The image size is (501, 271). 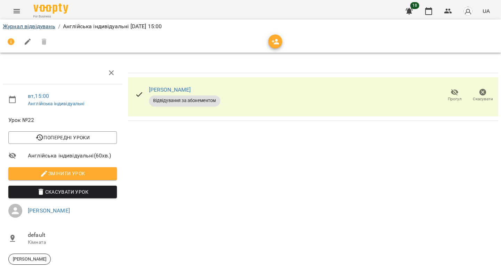 I want to click on button: Скасувати Урок, so click(x=63, y=192).